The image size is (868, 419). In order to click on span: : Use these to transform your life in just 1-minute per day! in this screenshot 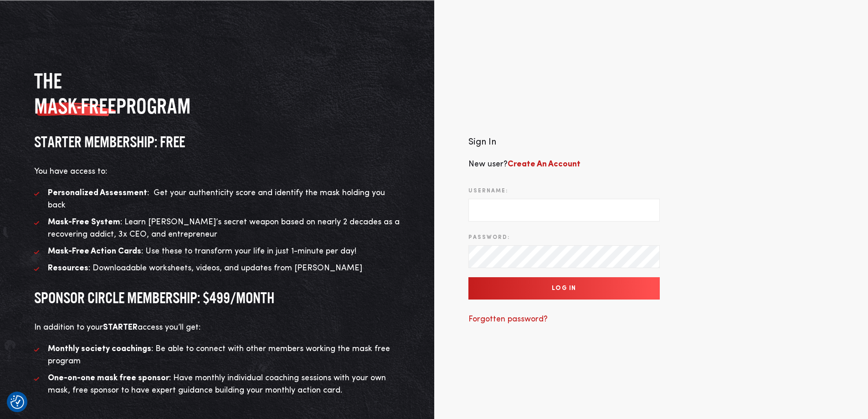, I will do `click(202, 252)`.